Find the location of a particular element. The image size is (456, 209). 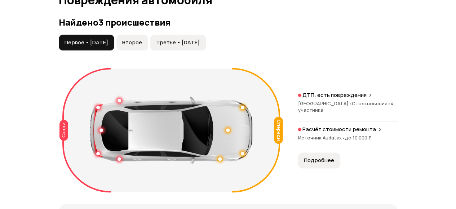

div: Сзади is located at coordinates (64, 130).